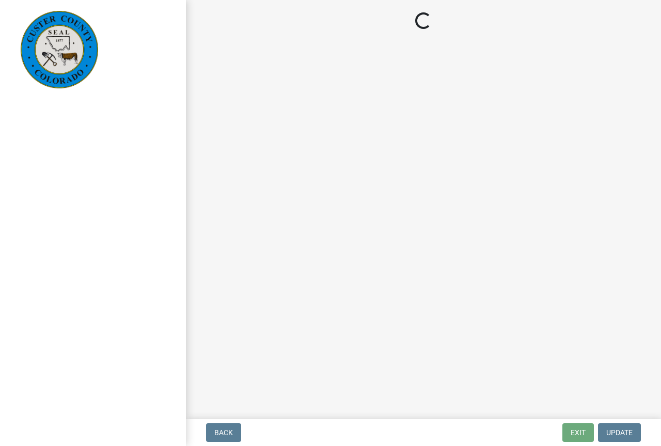 This screenshot has width=661, height=446. I want to click on button: Exit, so click(578, 433).